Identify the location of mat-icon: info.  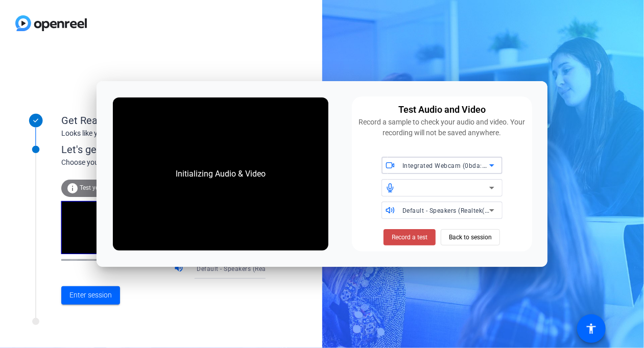
(72, 188).